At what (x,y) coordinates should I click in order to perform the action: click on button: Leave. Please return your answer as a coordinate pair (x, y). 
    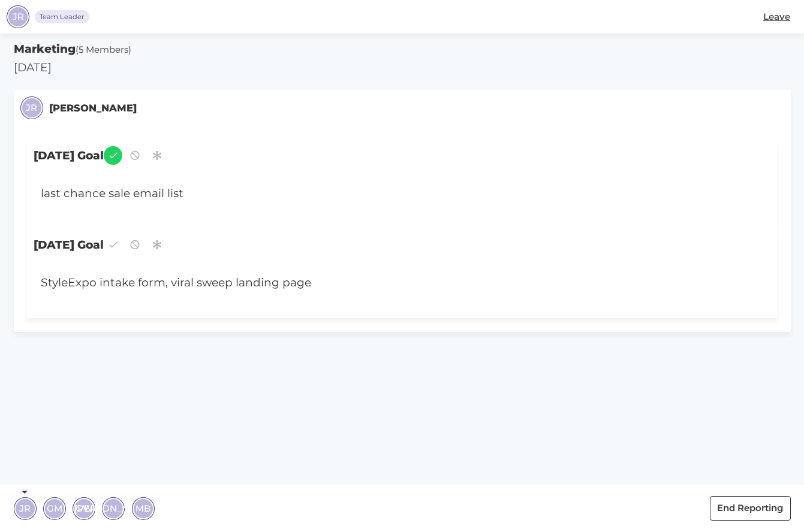
    Looking at the image, I should click on (776, 16).